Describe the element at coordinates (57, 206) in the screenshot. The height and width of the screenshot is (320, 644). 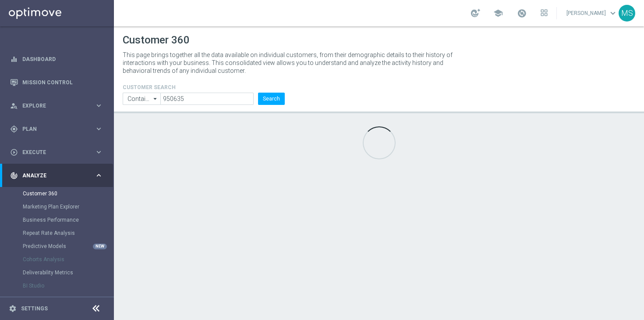
I see `a: Marketing Plan Explorer` at that location.